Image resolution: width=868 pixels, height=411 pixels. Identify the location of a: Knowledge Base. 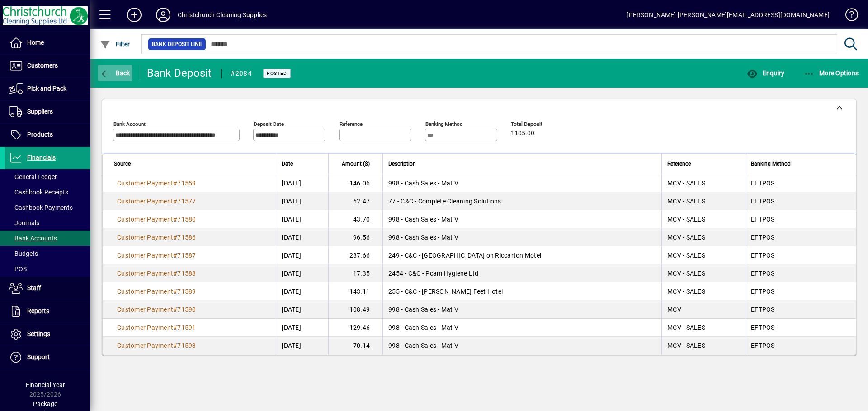
(848, 16).